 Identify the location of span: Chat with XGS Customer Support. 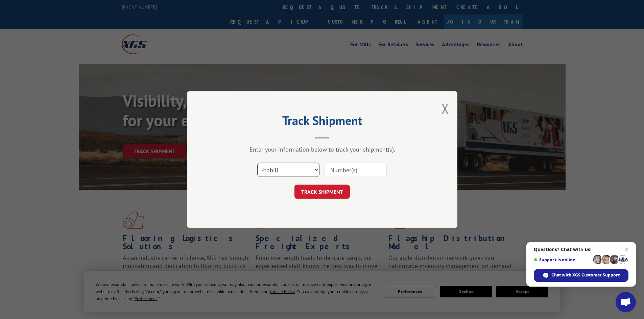
(586, 275).